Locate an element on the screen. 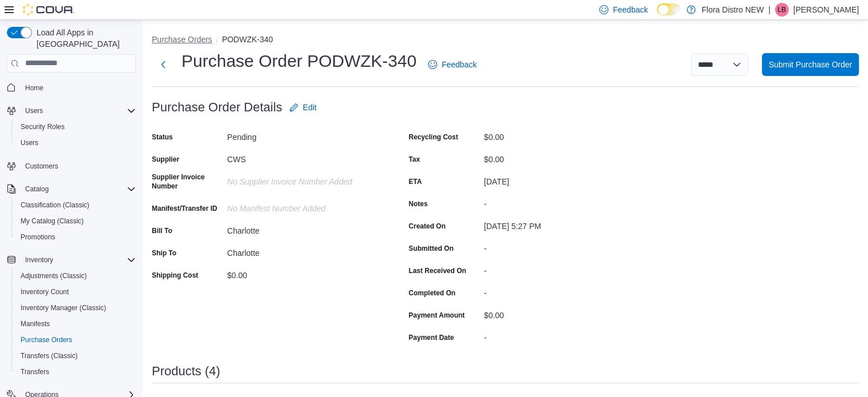 The width and height of the screenshot is (868, 397). a: Classification (Classic) is located at coordinates (55, 205).